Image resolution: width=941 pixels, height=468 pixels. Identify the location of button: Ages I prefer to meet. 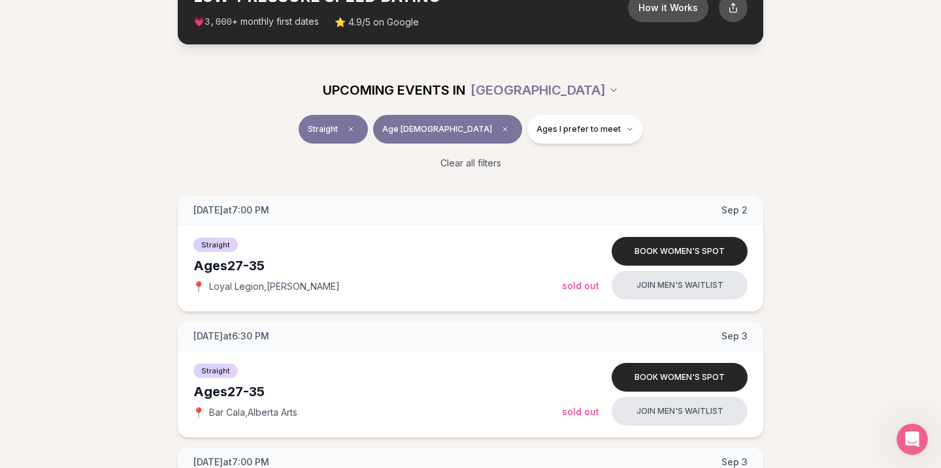
(585, 129).